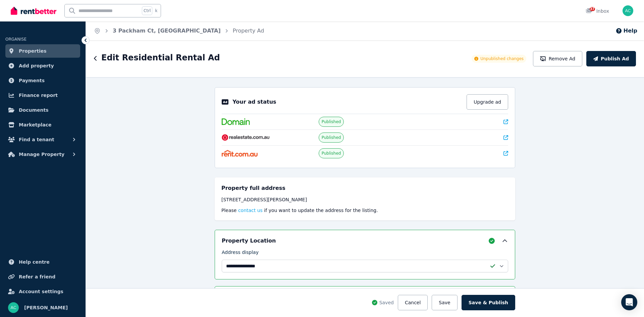 Image resolution: width=644 pixels, height=317 pixels. Describe the element at coordinates (15, 39) in the screenshot. I see `span: ORGANISE` at that location.